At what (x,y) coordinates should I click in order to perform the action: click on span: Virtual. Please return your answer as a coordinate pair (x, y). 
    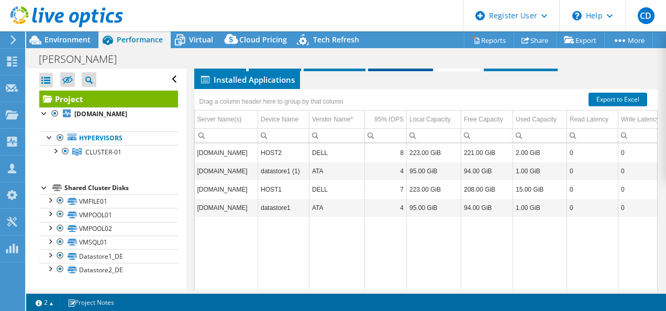
    Looking at the image, I should click on (201, 39).